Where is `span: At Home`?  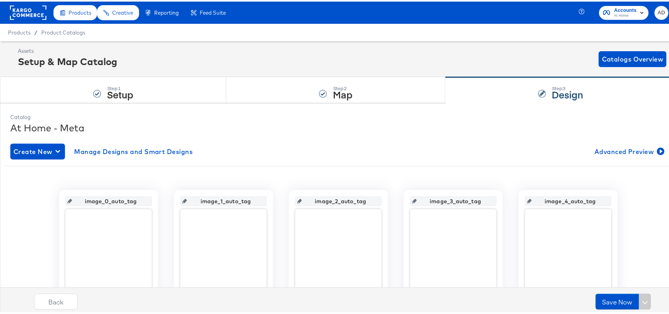 span: At Home is located at coordinates (625, 14).